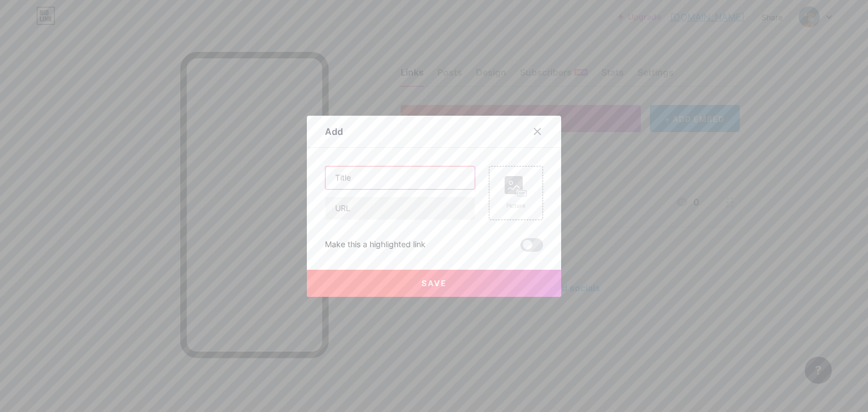  I want to click on input: Title, so click(400, 178).